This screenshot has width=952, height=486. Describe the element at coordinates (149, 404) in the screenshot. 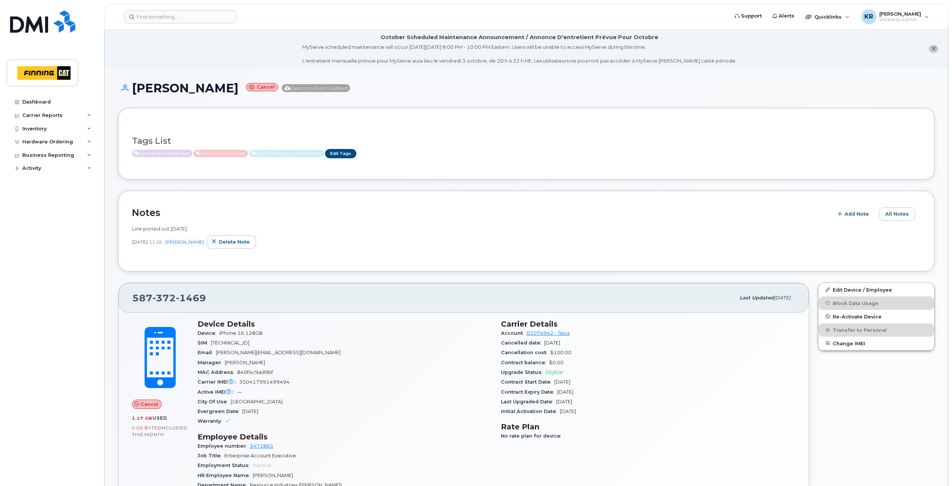

I see `span: Cancel` at that location.